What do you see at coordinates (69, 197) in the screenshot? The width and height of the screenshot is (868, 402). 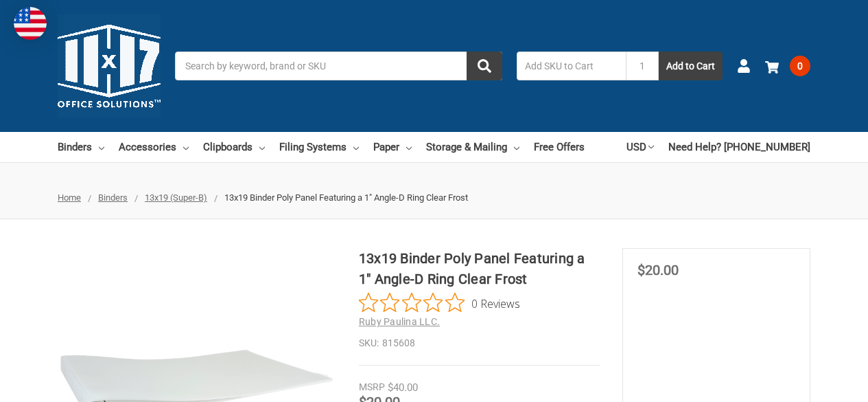 I see `span: Home` at bounding box center [69, 197].